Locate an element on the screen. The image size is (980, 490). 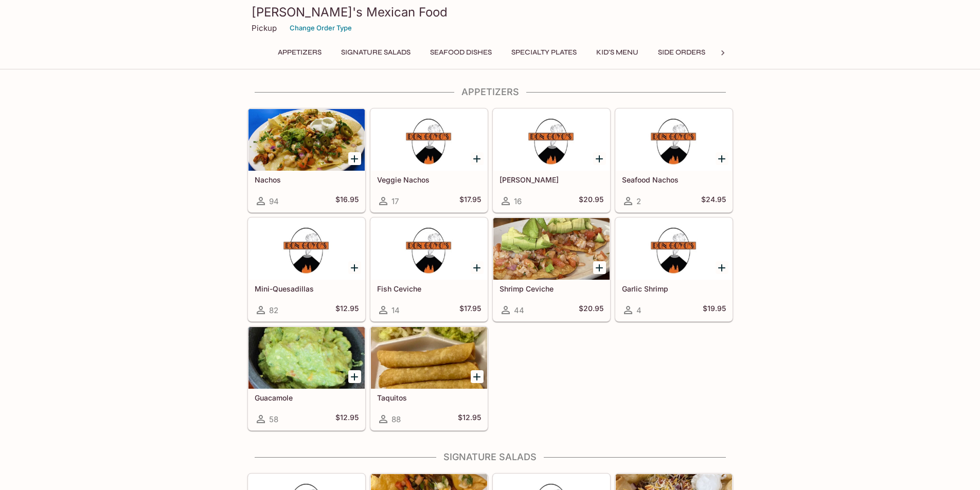
button: Add Fajita Nachos is located at coordinates (599, 159).